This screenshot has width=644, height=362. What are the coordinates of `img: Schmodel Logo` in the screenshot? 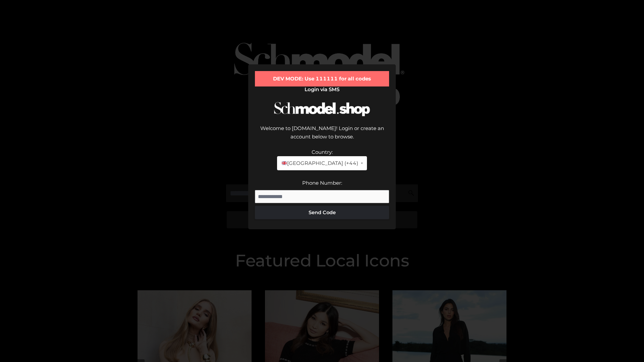 It's located at (322, 109).